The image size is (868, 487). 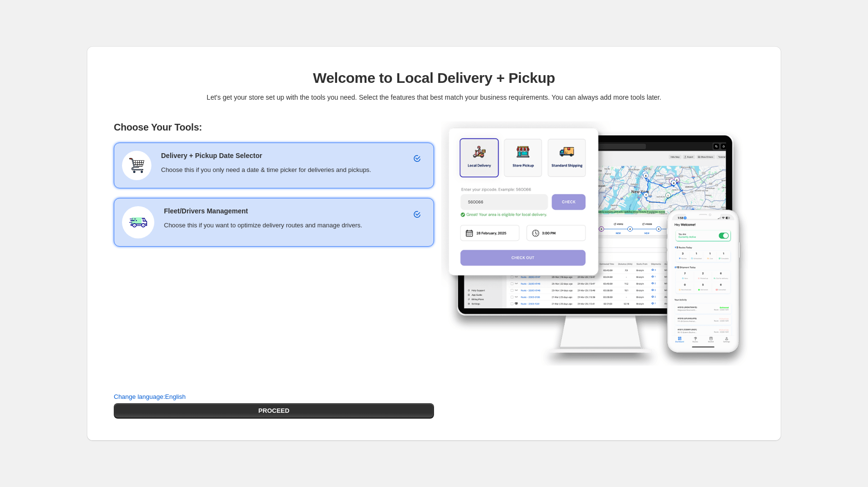 What do you see at coordinates (293, 155) in the screenshot?
I see `h6: Delivery + Pickup Date Selector` at bounding box center [293, 155].